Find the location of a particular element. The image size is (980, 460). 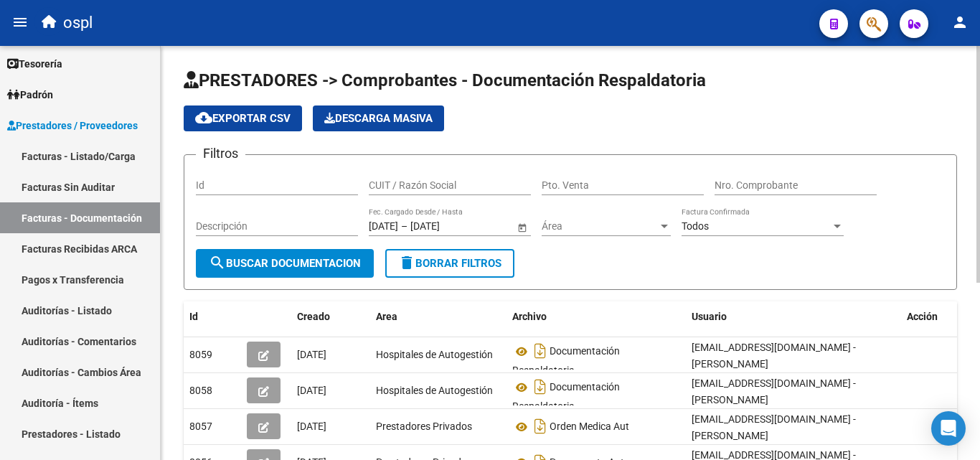

datatable-header-cell: Acción is located at coordinates (937, 317).